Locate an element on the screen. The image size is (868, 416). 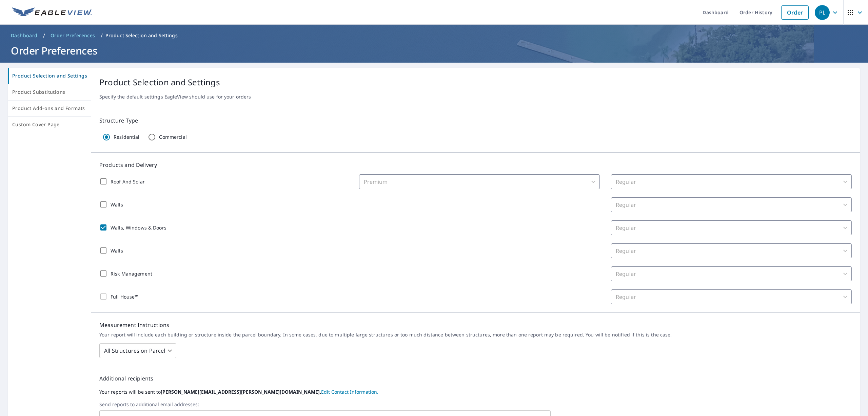
span: Custom Cover Page is located at coordinates (49, 125).